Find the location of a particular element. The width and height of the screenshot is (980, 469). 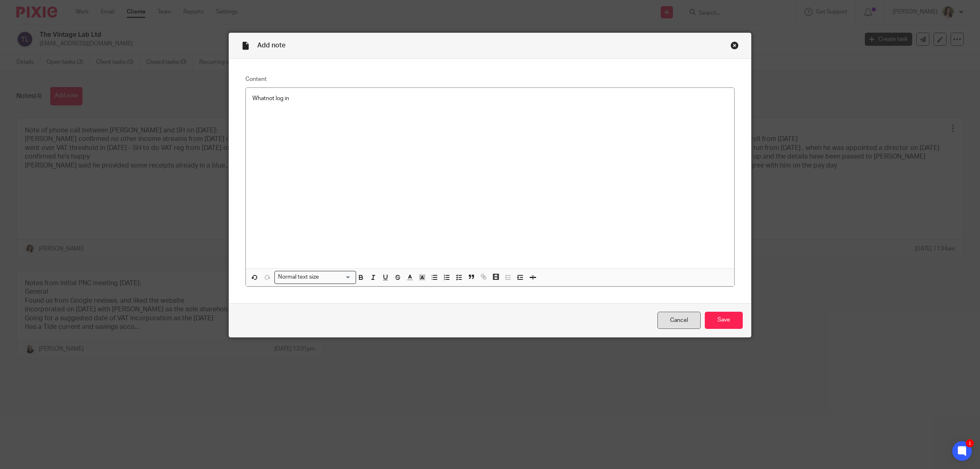

div: Close this dialog window is located at coordinates (734, 45).